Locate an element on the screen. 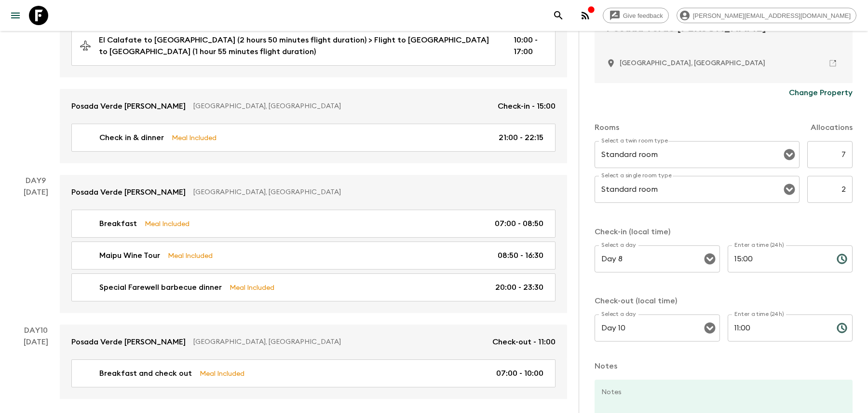  button: Change Property is located at coordinates (821, 93).